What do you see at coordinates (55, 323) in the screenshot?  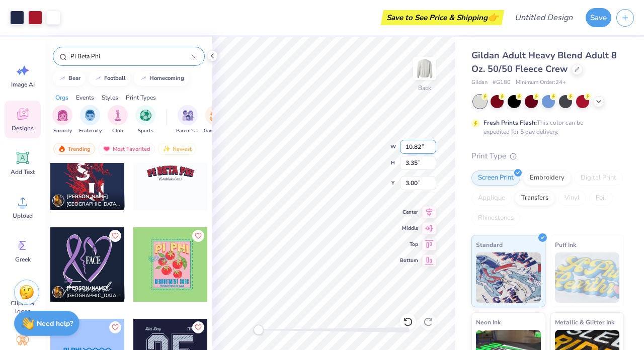 I see `strong: Need help?` at bounding box center [55, 323].